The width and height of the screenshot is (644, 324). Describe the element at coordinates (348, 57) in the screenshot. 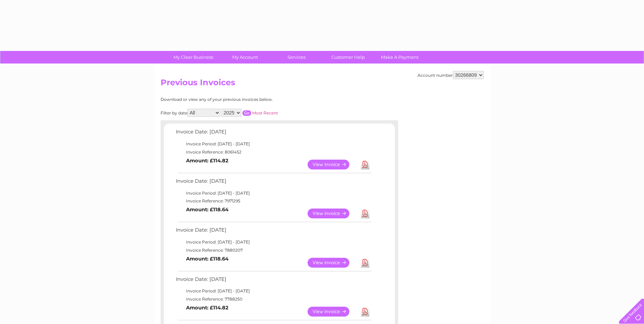

I see `a: Customer Help` at that location.